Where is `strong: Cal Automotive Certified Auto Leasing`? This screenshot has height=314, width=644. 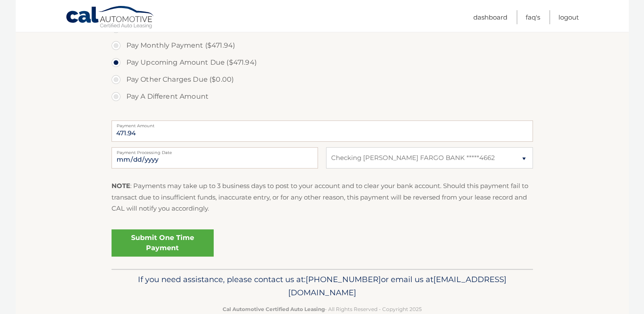 strong: Cal Automotive Certified Auto Leasing is located at coordinates (274, 309).